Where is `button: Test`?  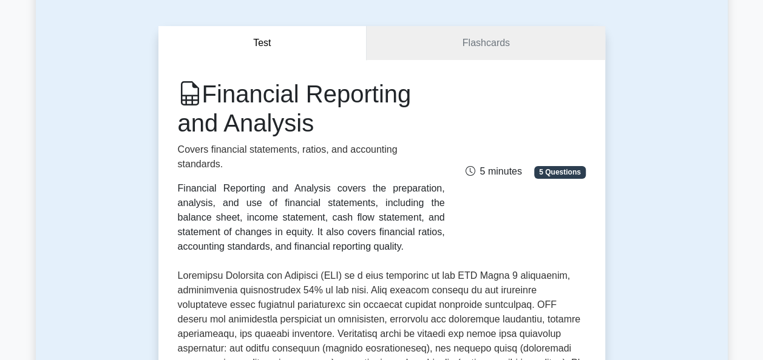
button: Test is located at coordinates (263, 43).